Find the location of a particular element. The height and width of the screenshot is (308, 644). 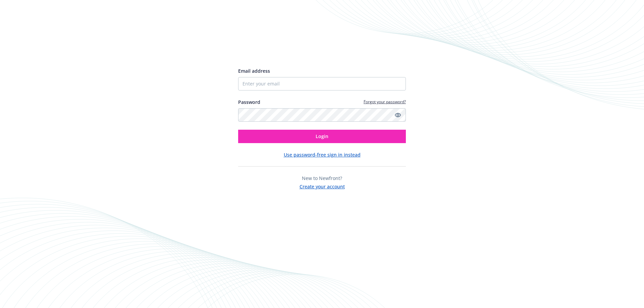

label: Password is located at coordinates (249, 102).